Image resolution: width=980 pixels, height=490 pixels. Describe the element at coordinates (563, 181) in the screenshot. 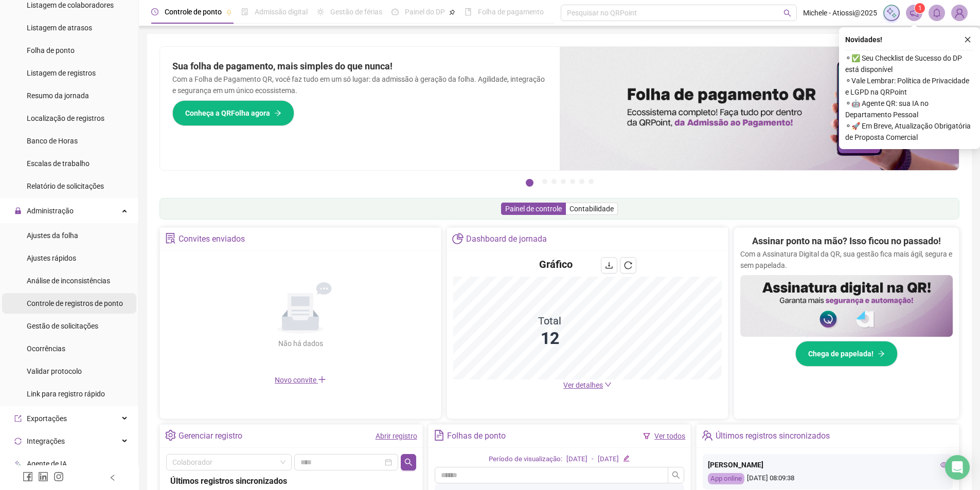

I see `button: 4` at that location.